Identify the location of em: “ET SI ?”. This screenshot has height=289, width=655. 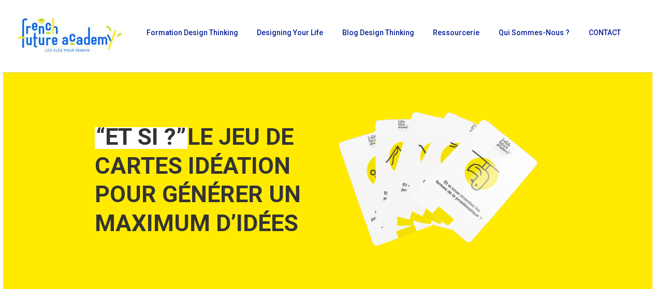
(141, 137).